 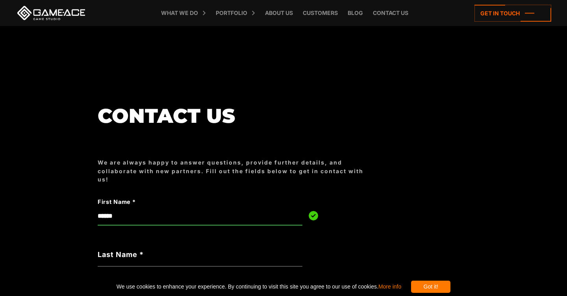 What do you see at coordinates (235, 116) in the screenshot?
I see `h1: Contact us` at bounding box center [235, 116].